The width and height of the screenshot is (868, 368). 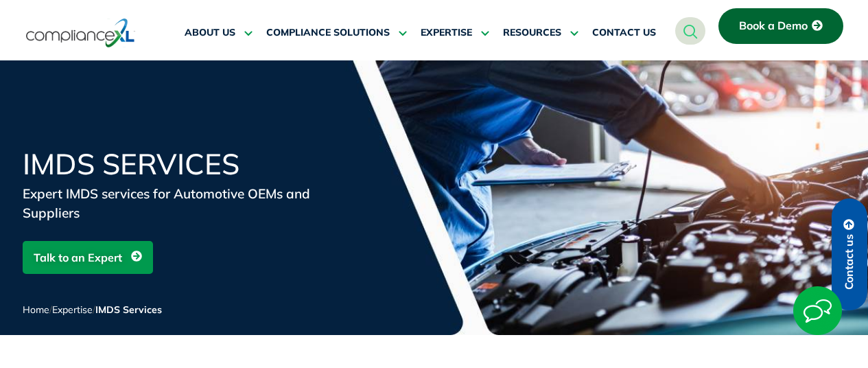 What do you see at coordinates (80, 33) in the screenshot?
I see `img: logo-one.svg` at bounding box center [80, 33].